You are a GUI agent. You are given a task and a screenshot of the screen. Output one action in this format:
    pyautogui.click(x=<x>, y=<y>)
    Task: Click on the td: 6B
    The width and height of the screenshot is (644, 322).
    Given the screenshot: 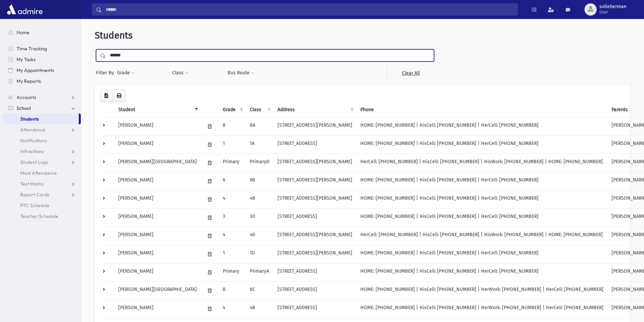 What is the action you would take?
    pyautogui.click(x=260, y=181)
    